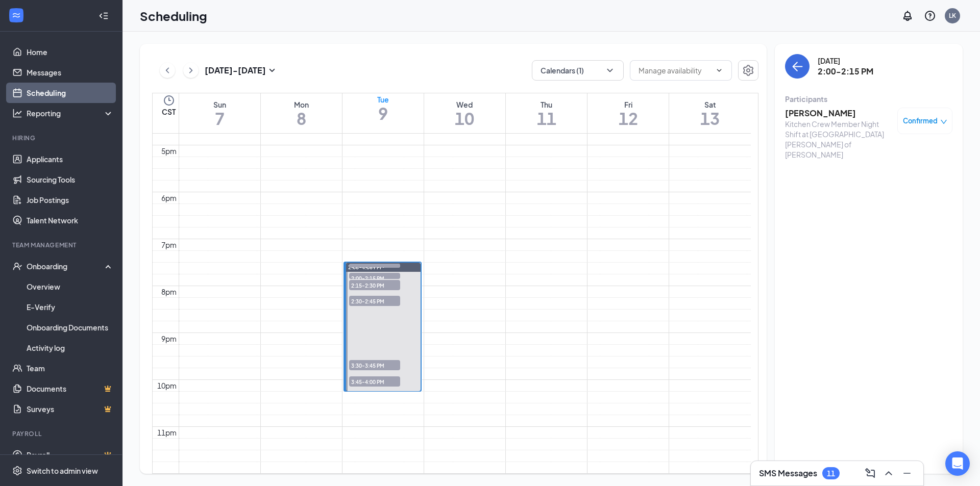  What do you see at coordinates (18, 266) in the screenshot?
I see `svg: UserCheck` at bounding box center [18, 266].